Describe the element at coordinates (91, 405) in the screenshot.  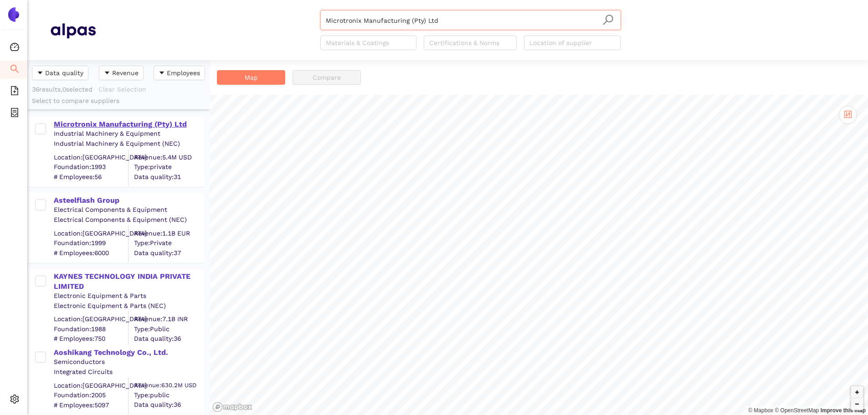
I see `span: # Employees: 5097` at that location.